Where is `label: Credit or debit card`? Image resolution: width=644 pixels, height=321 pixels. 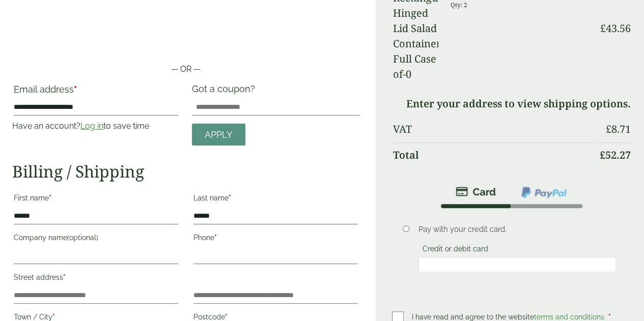 label: Credit or debit card is located at coordinates (455, 250).